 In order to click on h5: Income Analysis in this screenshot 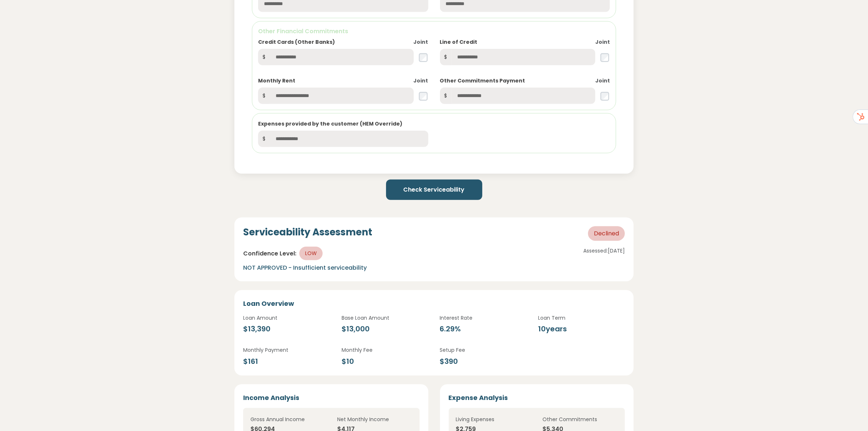, I will do `click(331, 397)`.